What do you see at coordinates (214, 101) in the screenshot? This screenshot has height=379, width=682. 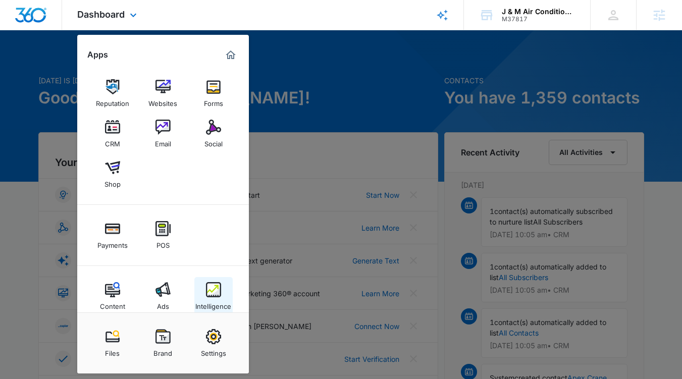 I see `div: Forms` at bounding box center [214, 101].